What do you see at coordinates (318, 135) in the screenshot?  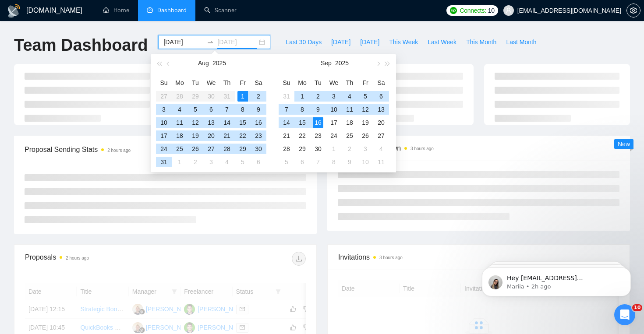 I see `td: 2025-09-23` at bounding box center [318, 135].